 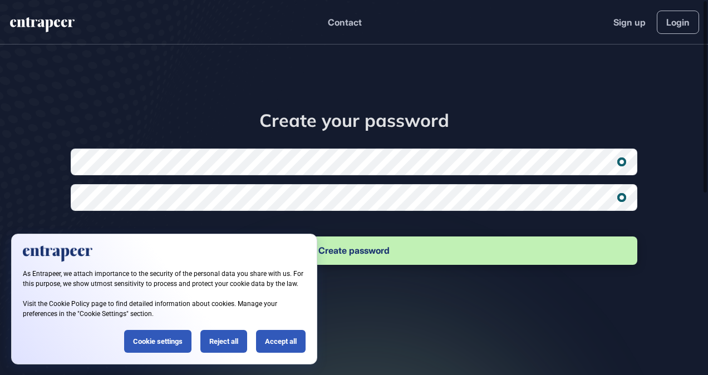 What do you see at coordinates (678, 22) in the screenshot?
I see `a: Login` at bounding box center [678, 22].